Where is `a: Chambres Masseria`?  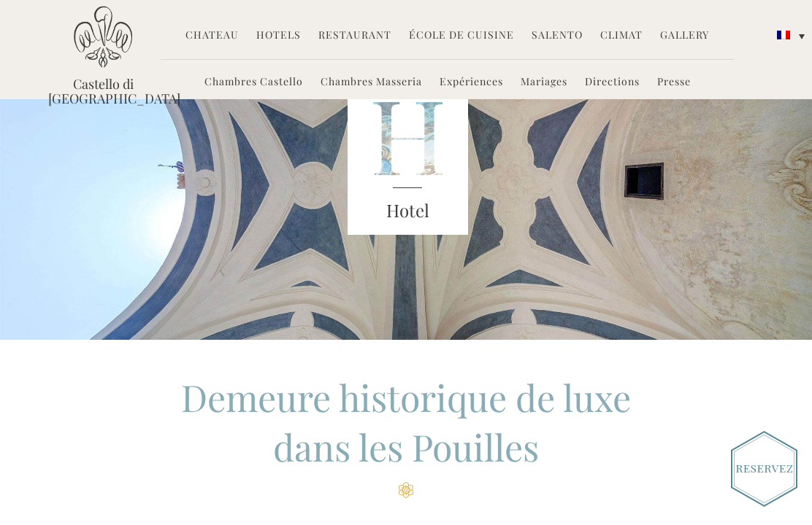 a: Chambres Masseria is located at coordinates (371, 82).